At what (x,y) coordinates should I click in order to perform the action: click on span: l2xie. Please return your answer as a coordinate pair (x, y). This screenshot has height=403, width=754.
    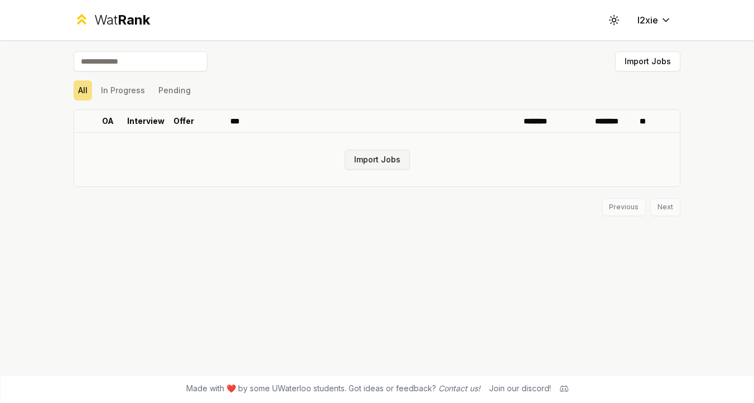
    Looking at the image, I should click on (648, 20).